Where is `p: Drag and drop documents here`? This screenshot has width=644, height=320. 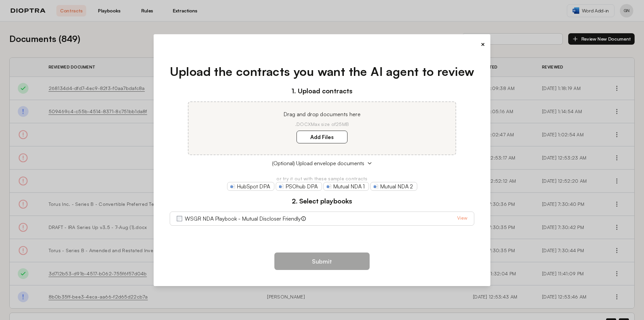 p: Drag and drop documents here is located at coordinates (322, 114).